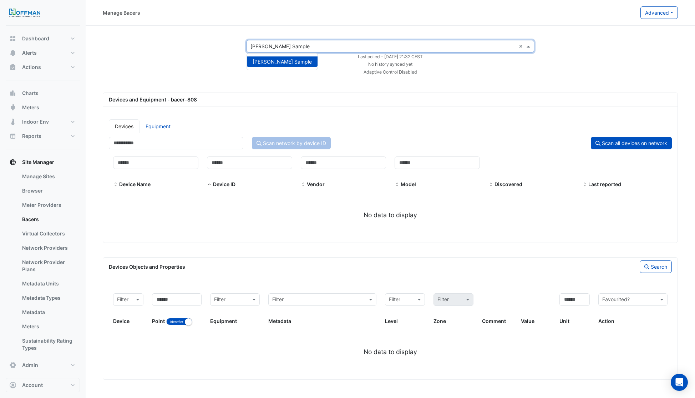 The height and width of the screenshot is (398, 695). What do you see at coordinates (32, 136) in the screenshot?
I see `span: Reports` at bounding box center [32, 136].